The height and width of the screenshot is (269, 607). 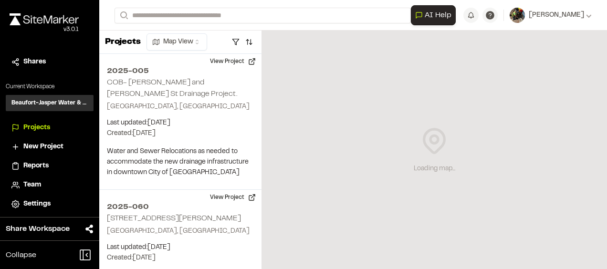 What do you see at coordinates (123, 42) in the screenshot?
I see `p: Projects` at bounding box center [123, 42].